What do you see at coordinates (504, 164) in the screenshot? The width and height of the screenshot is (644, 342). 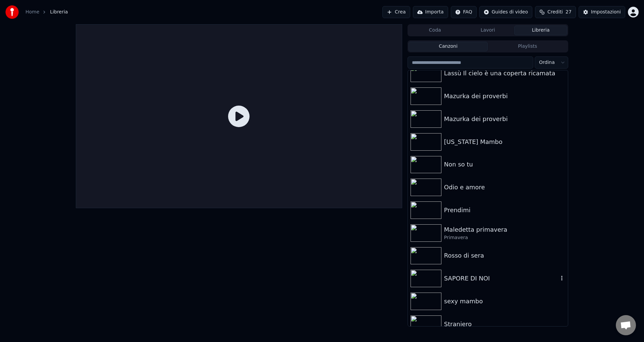 I see `div: Non so tu` at bounding box center [504, 164].